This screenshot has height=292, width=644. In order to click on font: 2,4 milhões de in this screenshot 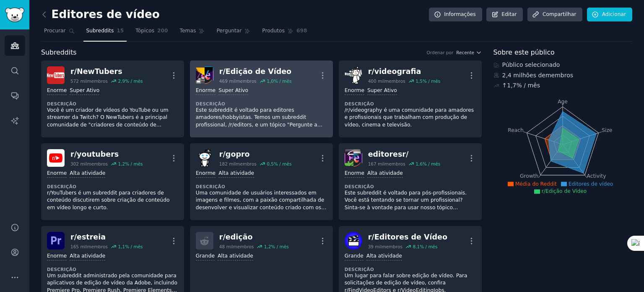, I will do `click(524, 75)`.